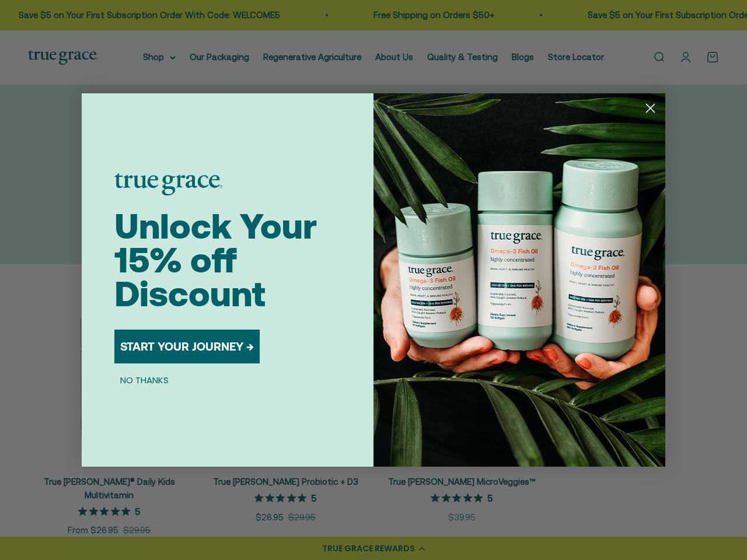 The height and width of the screenshot is (560, 747). What do you see at coordinates (215, 259) in the screenshot?
I see `span: Unlock Your 15% off Discount` at bounding box center [215, 259].